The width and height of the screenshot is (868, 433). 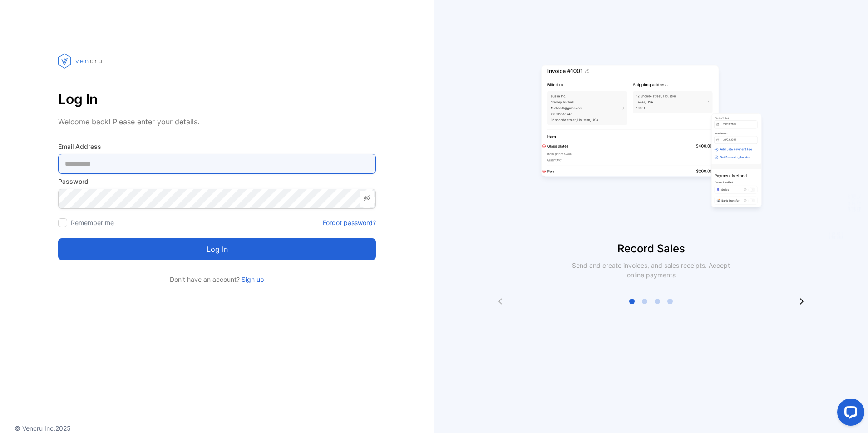 What do you see at coordinates (651, 139) in the screenshot?
I see `img: slider image` at bounding box center [651, 139].